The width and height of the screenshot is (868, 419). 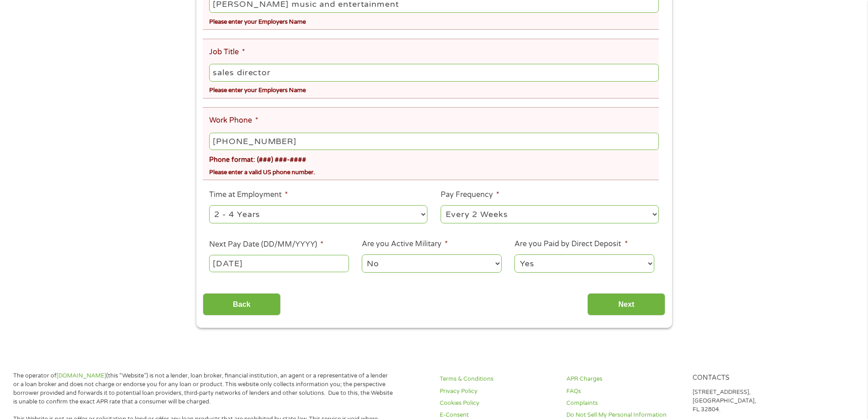 I want to click on label: Next Pay Date (DD/MM/YYYY), so click(x=266, y=244).